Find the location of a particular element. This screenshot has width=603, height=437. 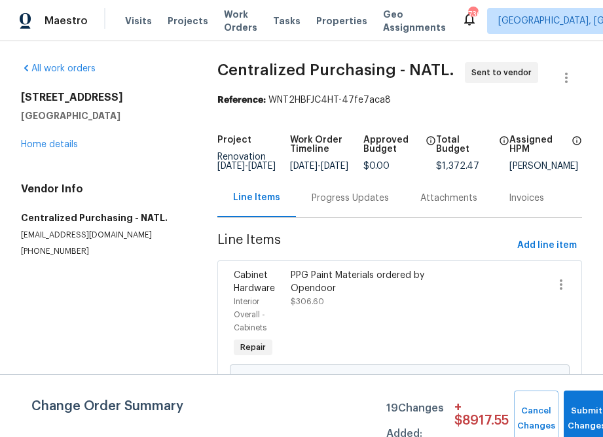

span: Repair is located at coordinates (253, 348).